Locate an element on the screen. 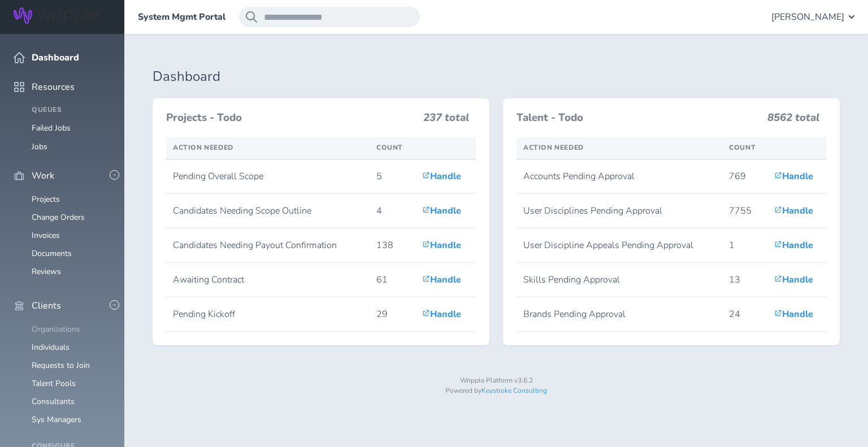 The width and height of the screenshot is (868, 447). td: 24 is located at coordinates (745, 314).